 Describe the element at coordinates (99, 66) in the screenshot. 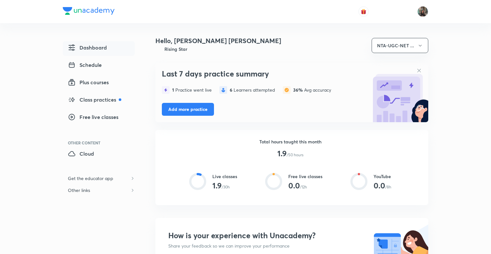

I see `a: Schedule` at that location.